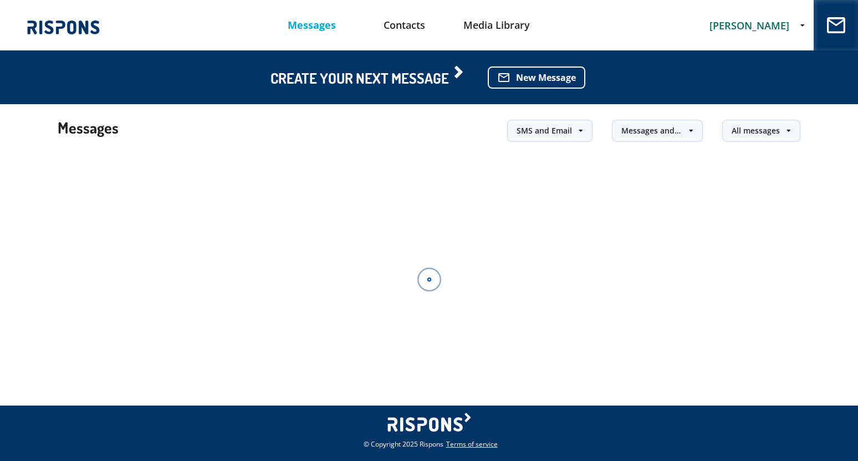  Describe the element at coordinates (404, 25) in the screenshot. I see `a: Contacts` at that location.